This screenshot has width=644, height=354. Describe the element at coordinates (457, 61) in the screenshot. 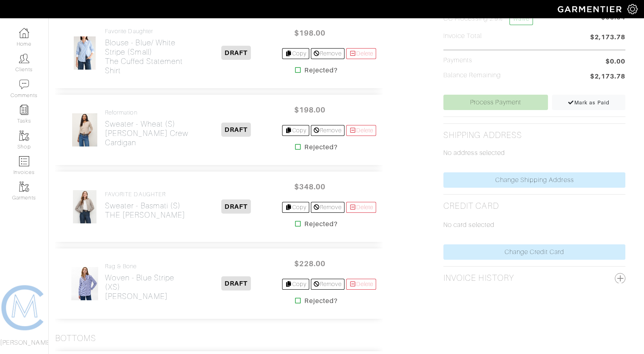

I see `h5: Payments` at that location.